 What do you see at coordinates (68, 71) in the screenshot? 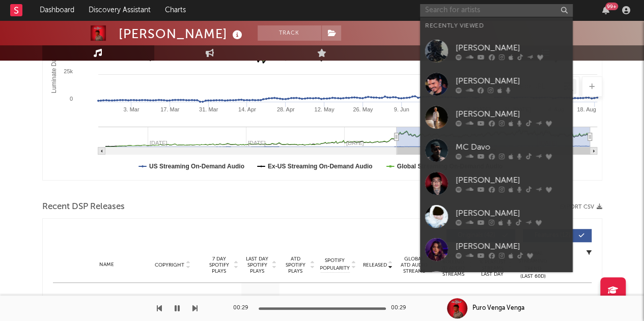
I see `text: 25k` at bounding box center [68, 71].